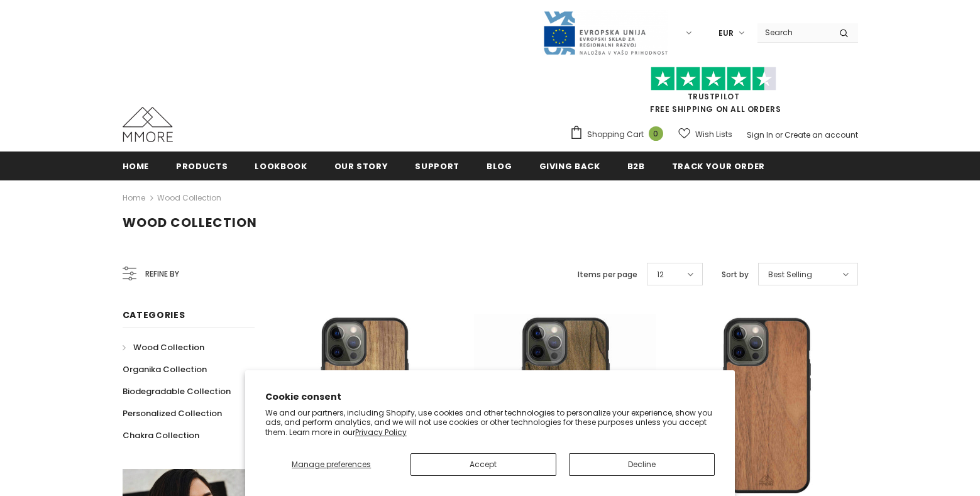  Describe the element at coordinates (499, 166) in the screenshot. I see `span: Blog` at that location.